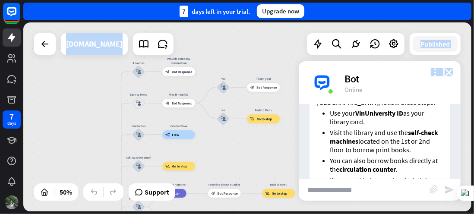 The width and height of the screenshot is (474, 214). Describe the element at coordinates (435, 72) in the screenshot. I see `i: more_vert` at that location.